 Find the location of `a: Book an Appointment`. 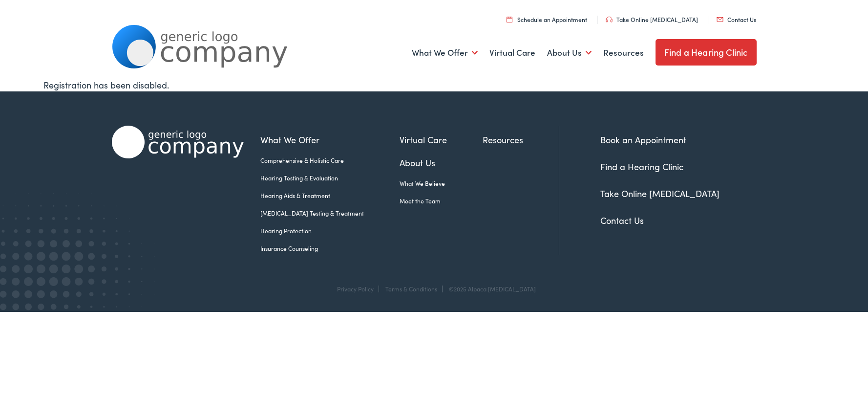

a: Book an Appointment is located at coordinates (643, 139).